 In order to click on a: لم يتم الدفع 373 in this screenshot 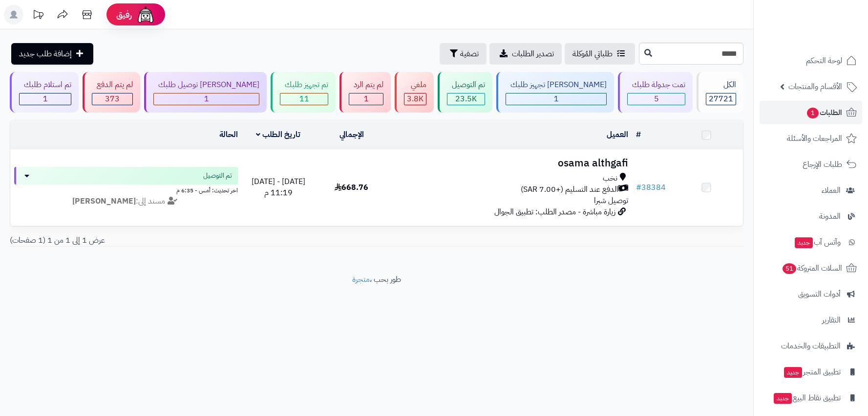, I will do `click(111, 92)`.